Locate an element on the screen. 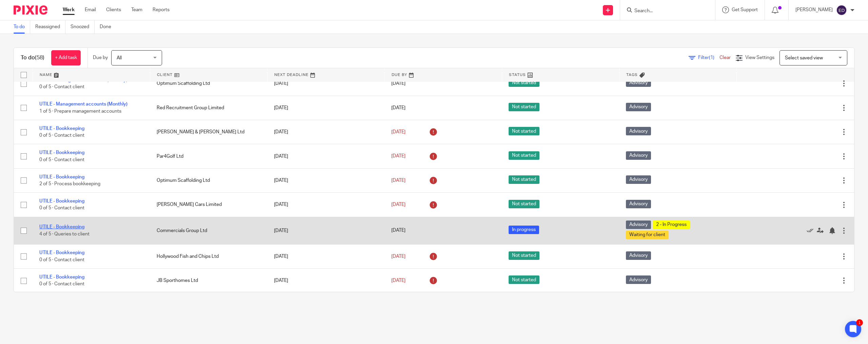 Image resolution: width=868 pixels, height=344 pixels. span: 4 of 5 · Queries to client is located at coordinates (64, 234).